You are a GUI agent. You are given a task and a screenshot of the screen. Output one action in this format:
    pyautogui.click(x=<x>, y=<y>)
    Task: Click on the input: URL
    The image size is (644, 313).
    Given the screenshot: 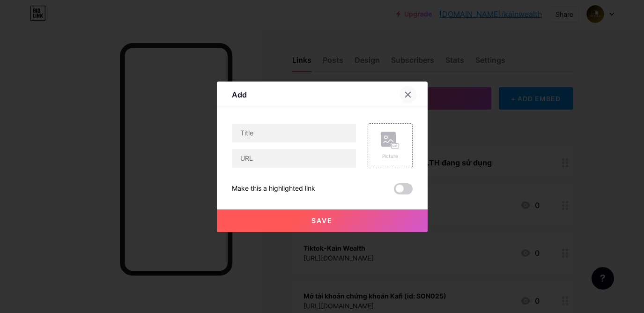 What is the action you would take?
    pyautogui.click(x=294, y=158)
    